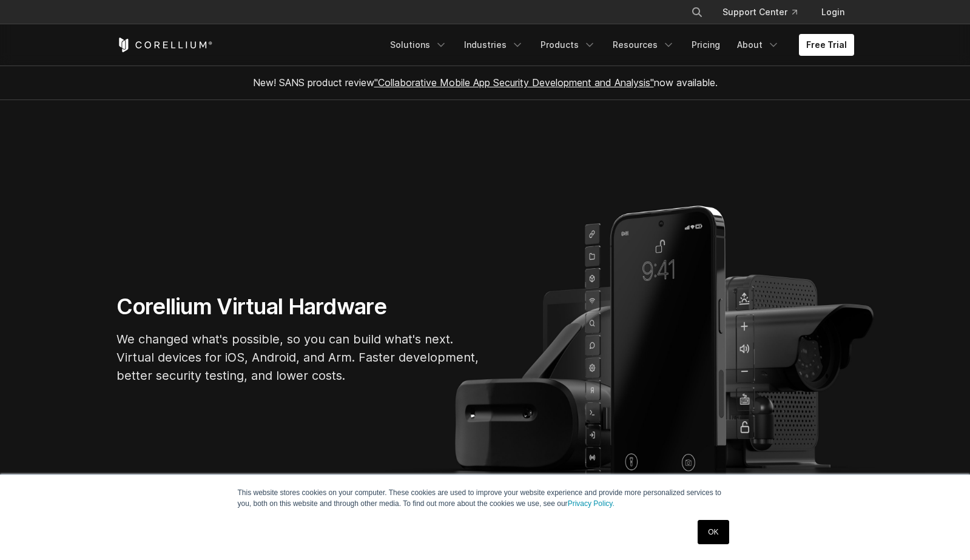 The height and width of the screenshot is (560, 970). Describe the element at coordinates (513, 83) in the screenshot. I see `a: "Collaborative Mobile App Security Development and Analysis"` at that location.